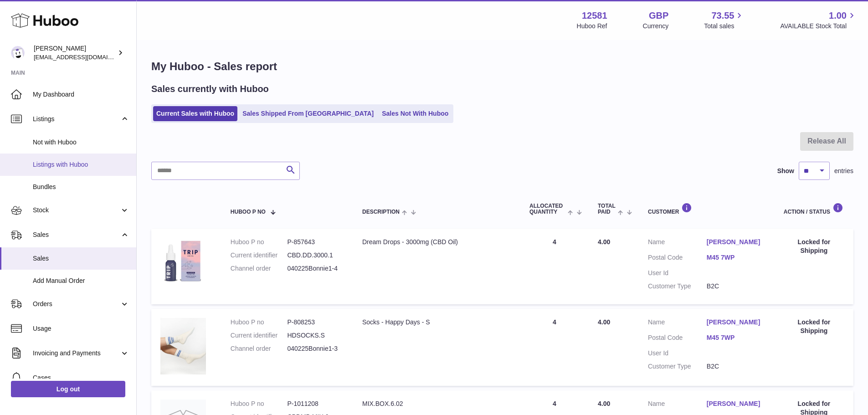  I want to click on h2: Sales currently with Huboo, so click(210, 89).